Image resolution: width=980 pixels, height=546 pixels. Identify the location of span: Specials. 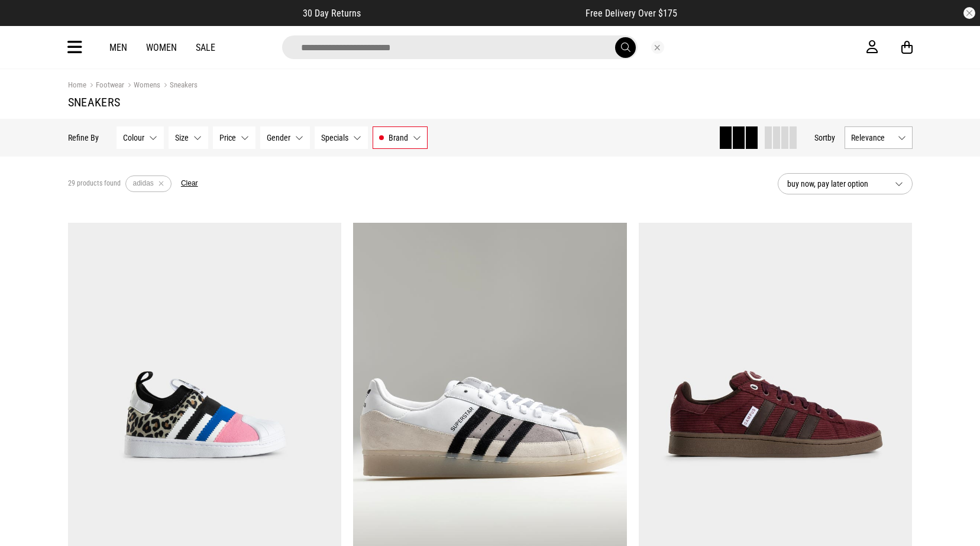
(334, 137).